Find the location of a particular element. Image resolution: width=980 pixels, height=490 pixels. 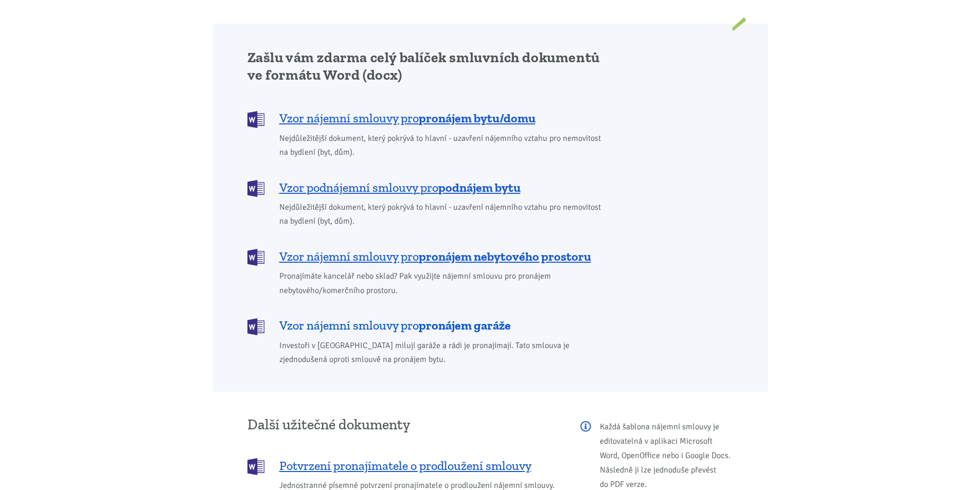

b: podnájem bytu is located at coordinates (480, 187).